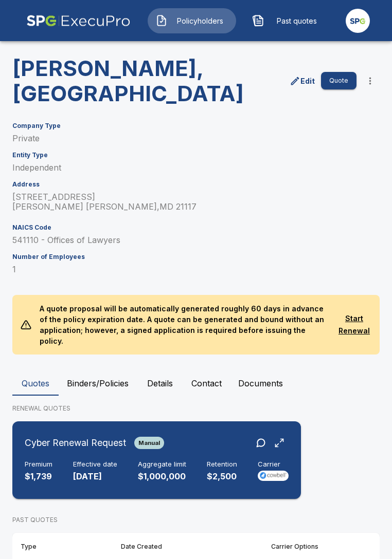 Image resolution: width=392 pixels, height=559 pixels. Describe the element at coordinates (338, 80) in the screenshot. I see `button: Quote` at that location.